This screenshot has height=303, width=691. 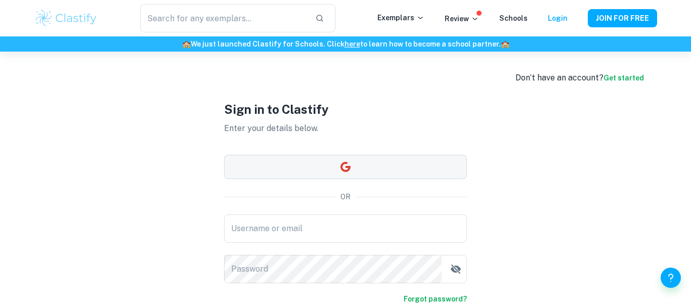 What do you see at coordinates (400, 18) in the screenshot?
I see `p: Exemplars` at bounding box center [400, 18].